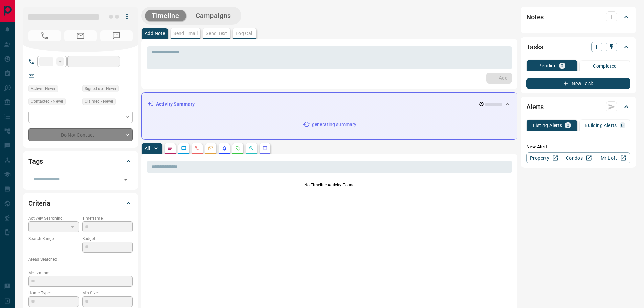 This screenshot has width=644, height=308. Describe the element at coordinates (147, 148) in the screenshot. I see `p: All` at that location.